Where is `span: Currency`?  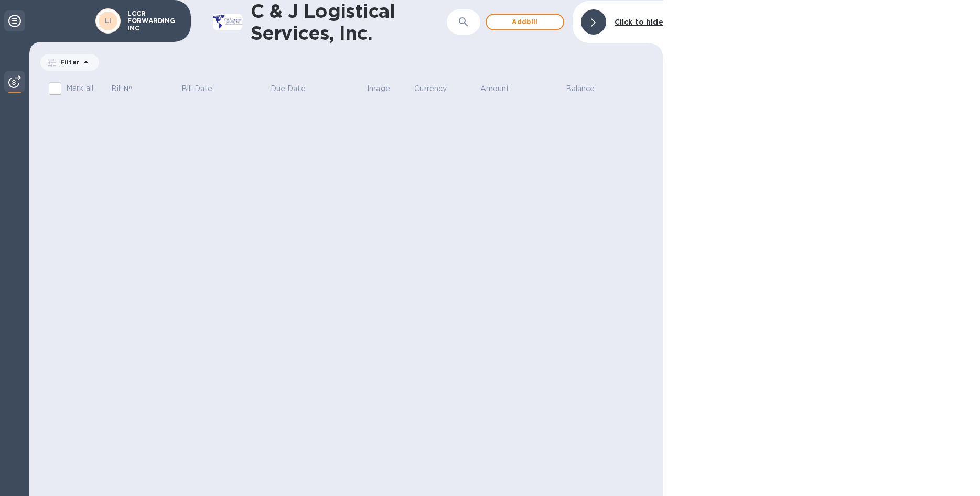
span: Currency is located at coordinates (430, 89).